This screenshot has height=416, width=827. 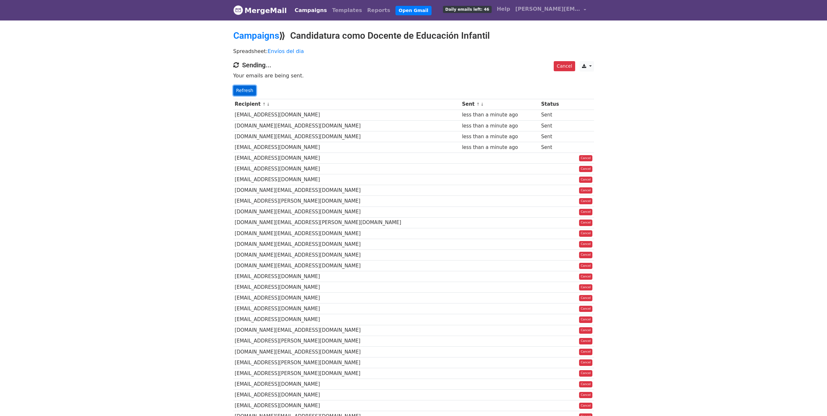 What do you see at coordinates (347, 104) in the screenshot?
I see `th: Recipient` at bounding box center [347, 104].